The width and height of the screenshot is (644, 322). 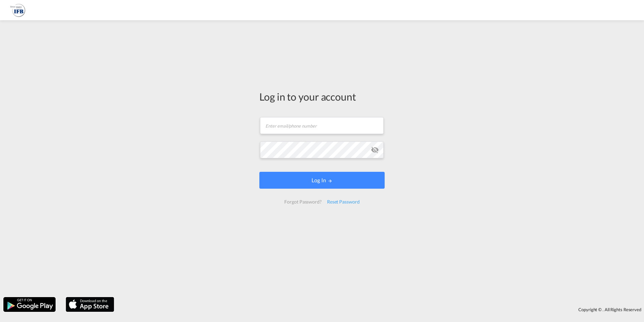 I want to click on img: b628ab10256c11eeb52753acbc15d091.png, so click(x=17, y=10).